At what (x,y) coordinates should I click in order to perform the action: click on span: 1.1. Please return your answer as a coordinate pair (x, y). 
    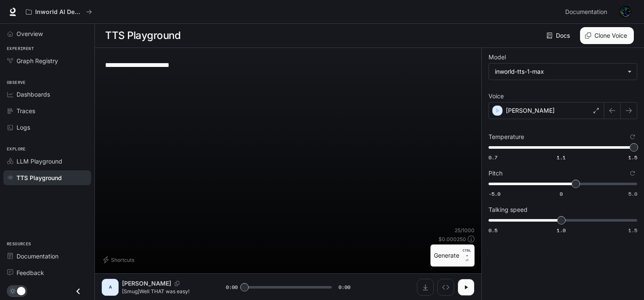
    Looking at the image, I should click on (561, 157).